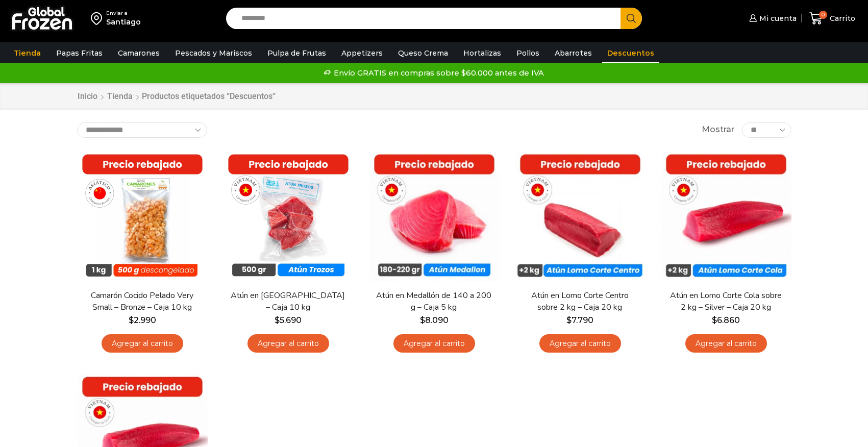  What do you see at coordinates (289, 343) in the screenshot?
I see `a: Agregar al carrito: “Atún en Trozos - Caja 10 kg”` at bounding box center [289, 343].